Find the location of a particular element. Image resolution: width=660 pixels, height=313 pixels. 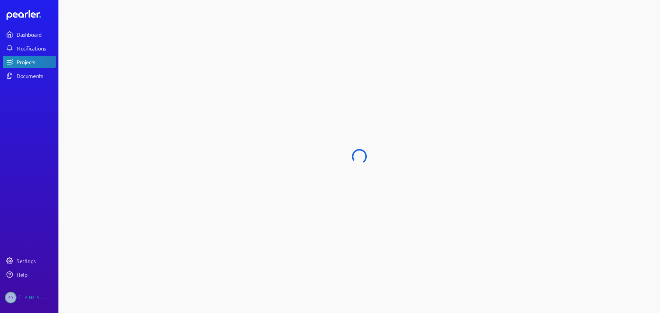

div: Help is located at coordinates (36, 274).